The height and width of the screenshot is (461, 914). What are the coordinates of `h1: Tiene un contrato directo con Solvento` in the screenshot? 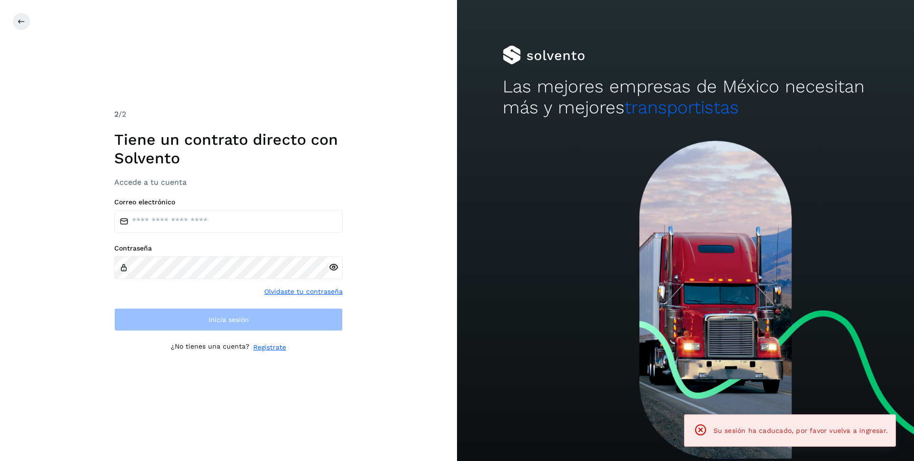 It's located at (228, 148).